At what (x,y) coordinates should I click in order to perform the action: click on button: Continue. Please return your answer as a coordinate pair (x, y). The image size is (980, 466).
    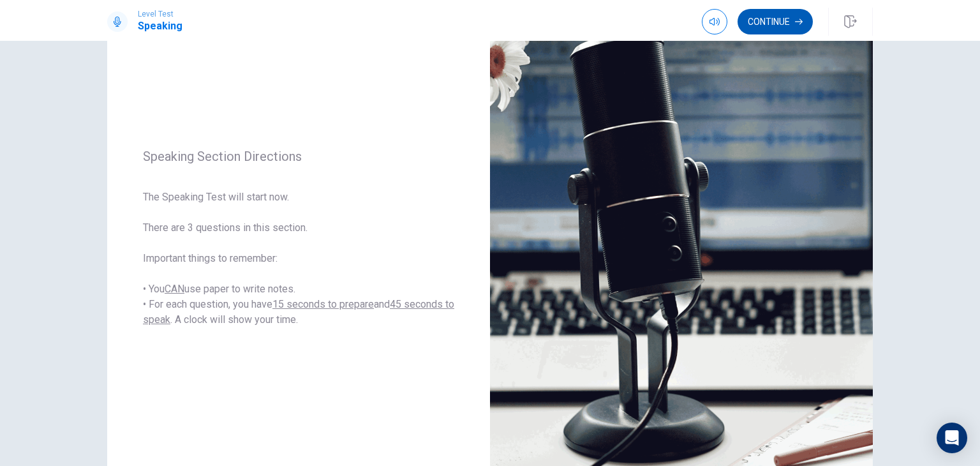
    Looking at the image, I should click on (776, 21).